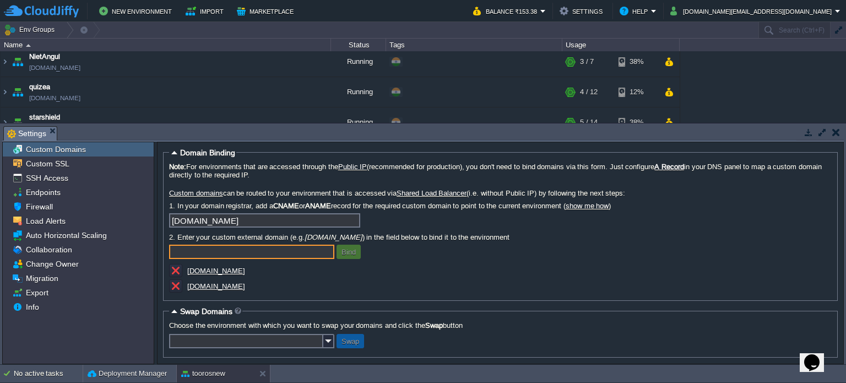 The image size is (846, 383). What do you see at coordinates (41, 11) in the screenshot?
I see `img: CloudJiffy` at bounding box center [41, 11].